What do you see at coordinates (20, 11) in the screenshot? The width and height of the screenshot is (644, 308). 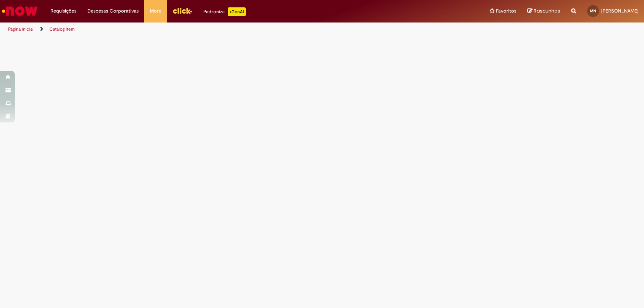 I see `img: ServiceNow` at bounding box center [20, 11].